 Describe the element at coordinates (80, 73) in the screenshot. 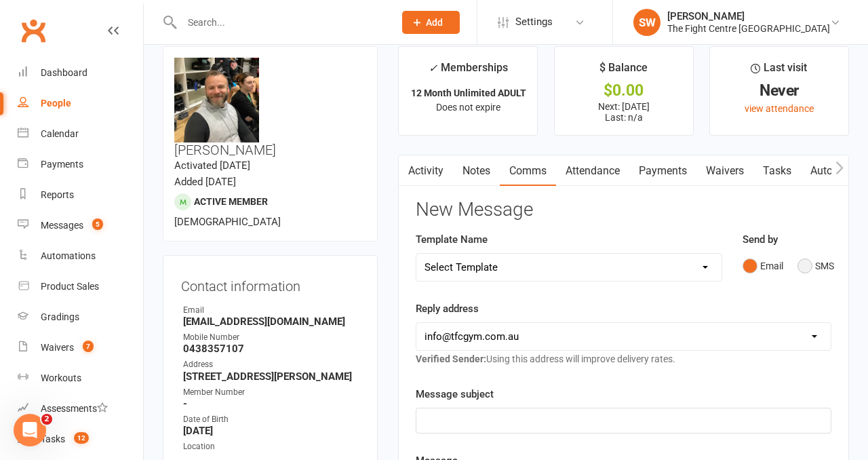

I see `a: Dashboard` at that location.